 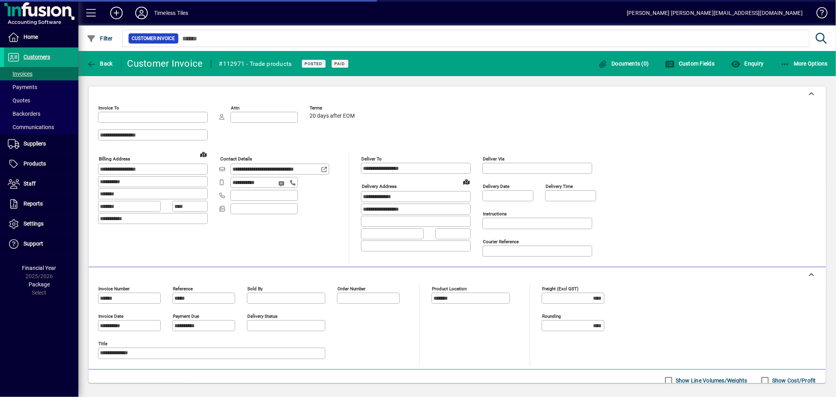 I want to click on a: Reports, so click(x=41, y=204).